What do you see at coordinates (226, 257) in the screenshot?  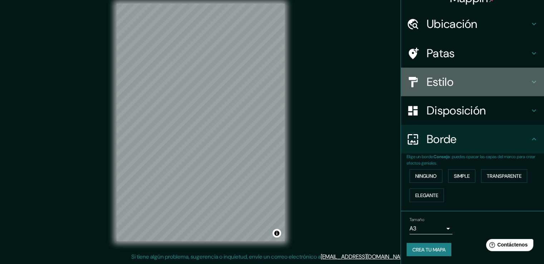 I see `font: Si tiene algún problema, sugerencia o inquietud, envíe un correo electrónico a` at bounding box center [226, 257].